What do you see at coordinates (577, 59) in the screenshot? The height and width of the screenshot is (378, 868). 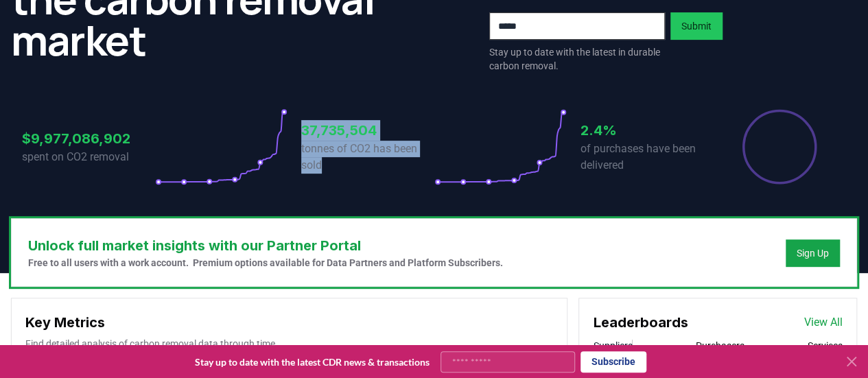 I see `p: Stay up to date with the latest in durable carbon removal.` at bounding box center [577, 59].